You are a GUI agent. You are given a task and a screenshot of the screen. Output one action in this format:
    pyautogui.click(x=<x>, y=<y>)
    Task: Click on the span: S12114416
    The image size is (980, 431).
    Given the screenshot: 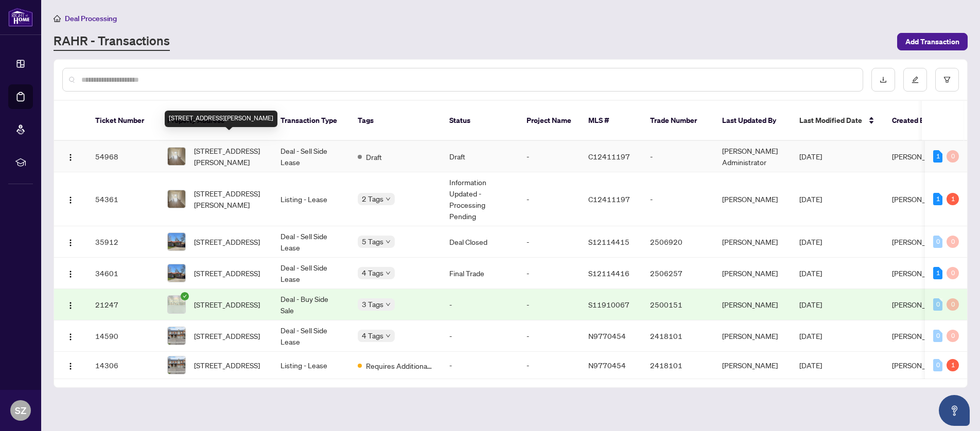 What is the action you would take?
    pyautogui.click(x=608, y=273)
    